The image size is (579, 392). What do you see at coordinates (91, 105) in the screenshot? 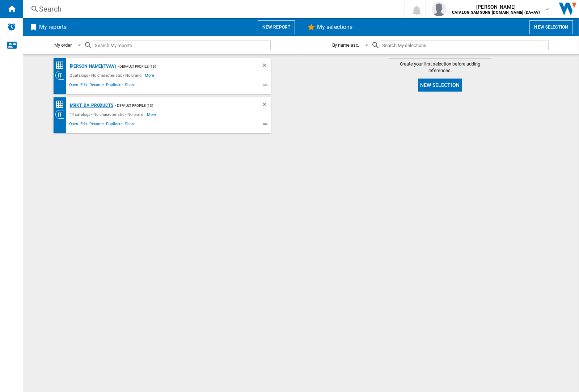
I see `div: MRKT_DA_PRODUCTS` at bounding box center [91, 105].